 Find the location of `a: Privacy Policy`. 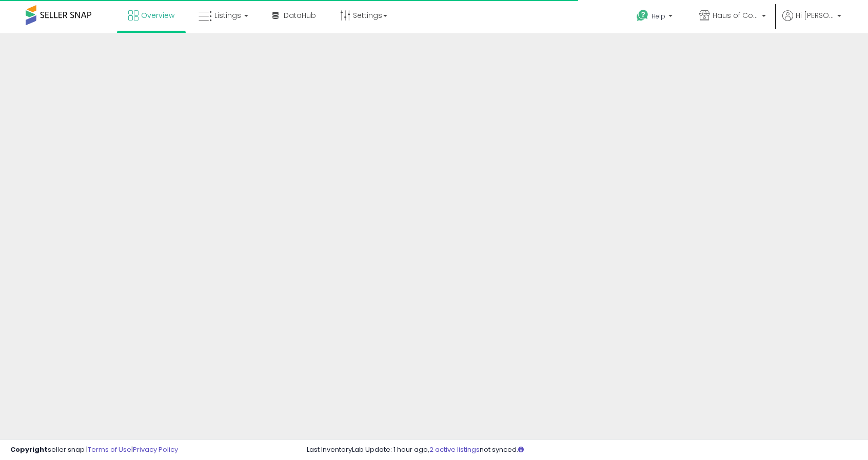

a: Privacy Policy is located at coordinates (155, 450).